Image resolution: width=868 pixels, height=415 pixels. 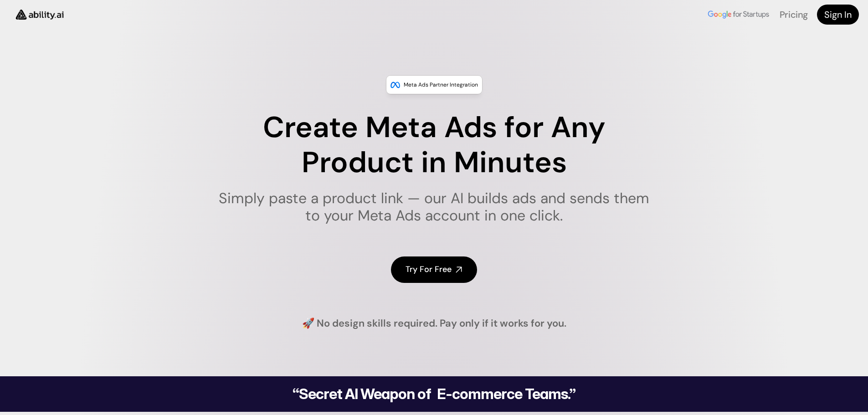 I want to click on h4: 🚀 No design skills required. Pay only if it works for you., so click(x=434, y=323).